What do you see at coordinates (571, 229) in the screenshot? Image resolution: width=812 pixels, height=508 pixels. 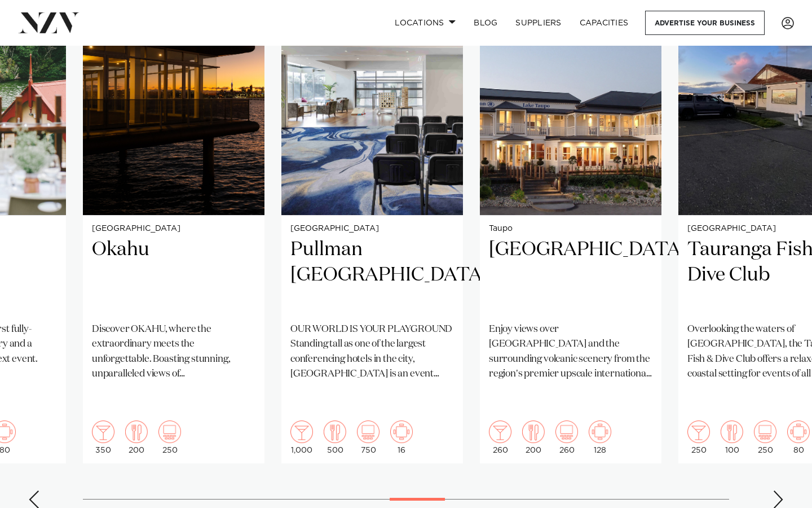 I see `small: Taupo` at bounding box center [571, 229].